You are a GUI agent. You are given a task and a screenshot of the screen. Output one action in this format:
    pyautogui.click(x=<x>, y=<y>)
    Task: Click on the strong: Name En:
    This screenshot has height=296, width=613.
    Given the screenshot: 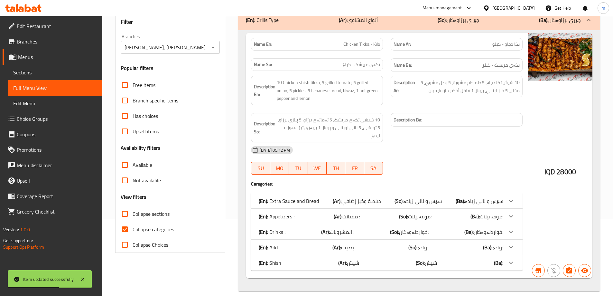 What is the action you would take?
    pyautogui.click(x=263, y=44)
    